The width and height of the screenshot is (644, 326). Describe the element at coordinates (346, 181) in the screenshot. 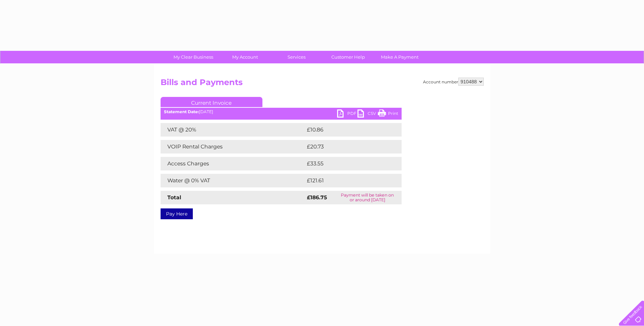

I see `td: £121.61` at that location.